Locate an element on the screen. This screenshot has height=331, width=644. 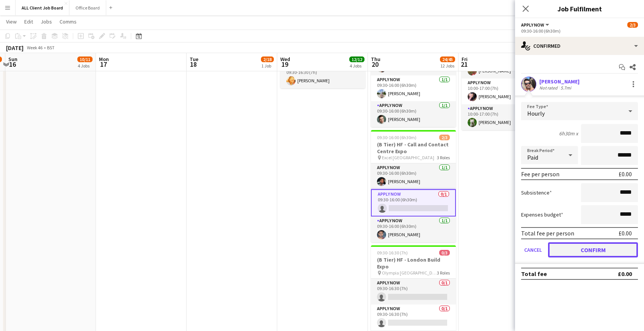
div: Total fee per person is located at coordinates (548, 233).